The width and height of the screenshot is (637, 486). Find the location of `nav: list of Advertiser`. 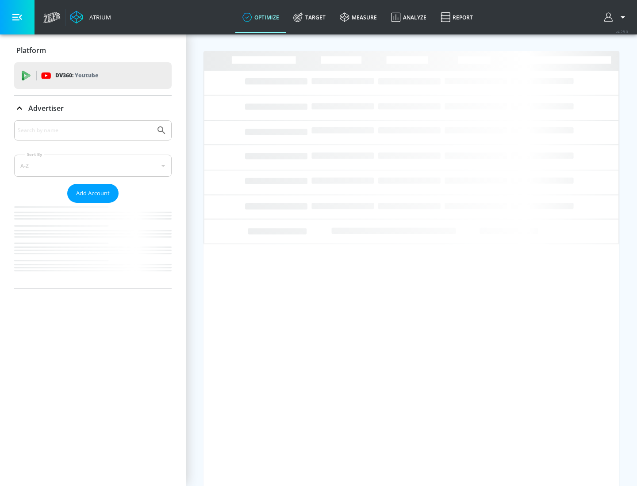

nav: list of Advertiser is located at coordinates (93, 246).